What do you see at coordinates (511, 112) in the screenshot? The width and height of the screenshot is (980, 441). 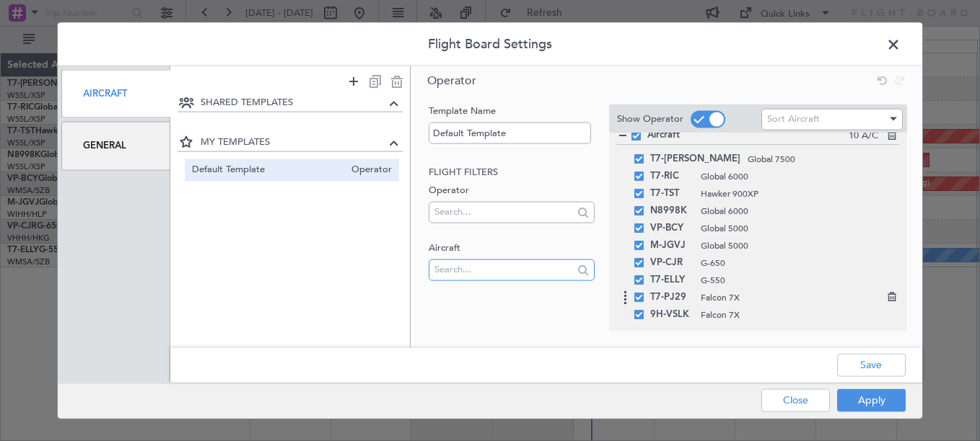 I see `label: Template Name` at bounding box center [511, 112].